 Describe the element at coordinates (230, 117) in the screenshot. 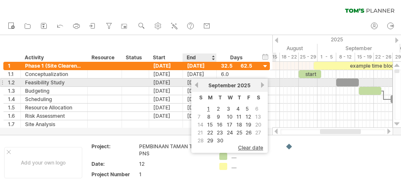

I see `a: 10` at that location.